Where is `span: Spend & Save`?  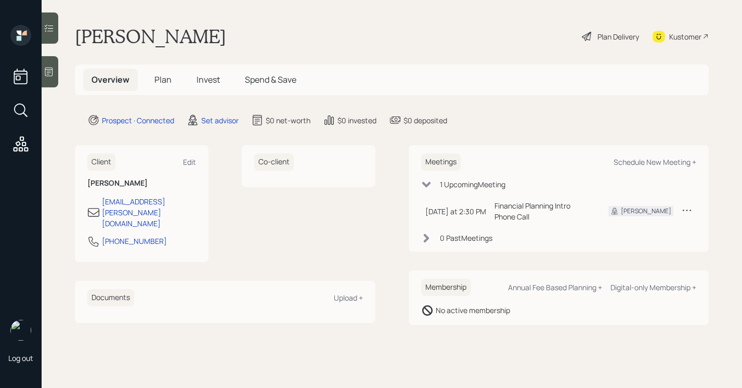 span: Spend & Save is located at coordinates (270, 80).